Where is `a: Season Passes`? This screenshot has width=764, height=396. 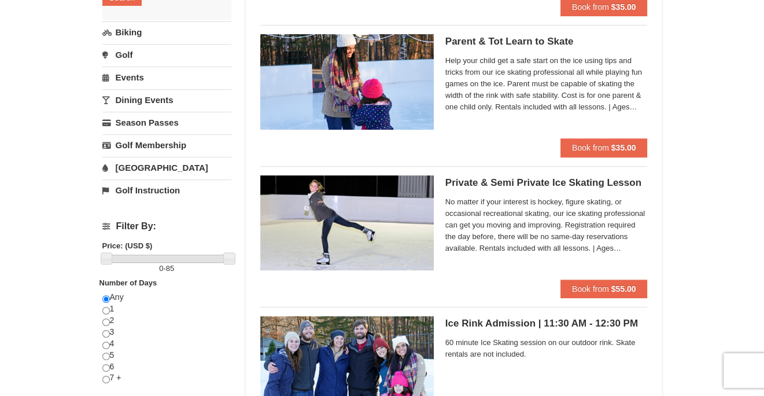 a: Season Passes is located at coordinates (167, 122).